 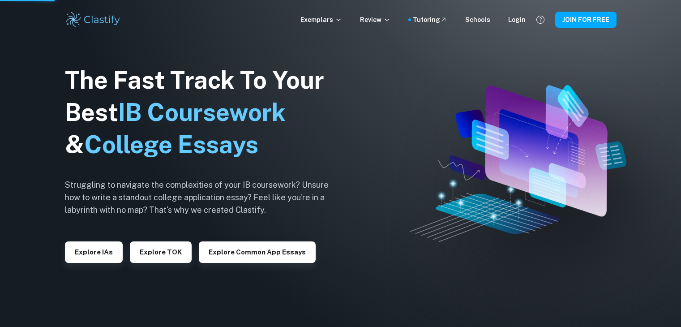 What do you see at coordinates (93, 20) in the screenshot?
I see `img: Clastify logo` at bounding box center [93, 20].